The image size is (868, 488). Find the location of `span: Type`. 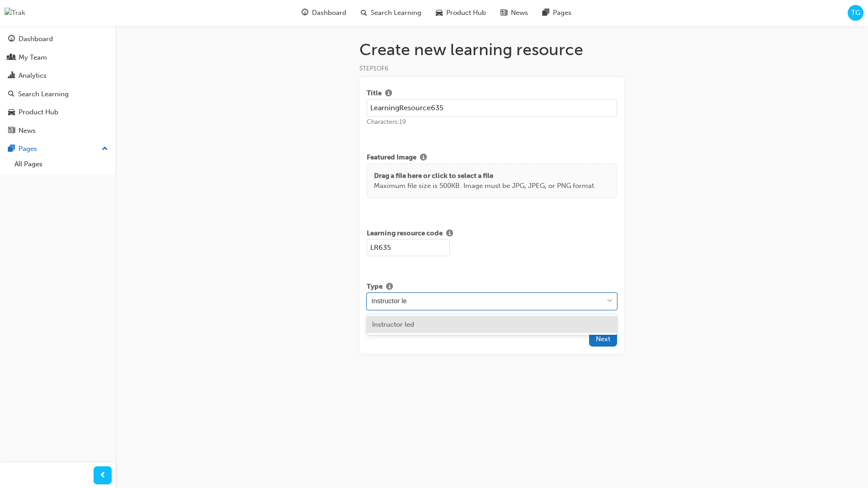

span: Type is located at coordinates (374, 287).